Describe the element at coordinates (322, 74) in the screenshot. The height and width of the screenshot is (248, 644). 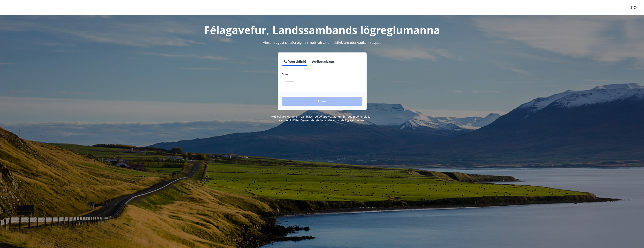
I see `label: Sími` at that location.